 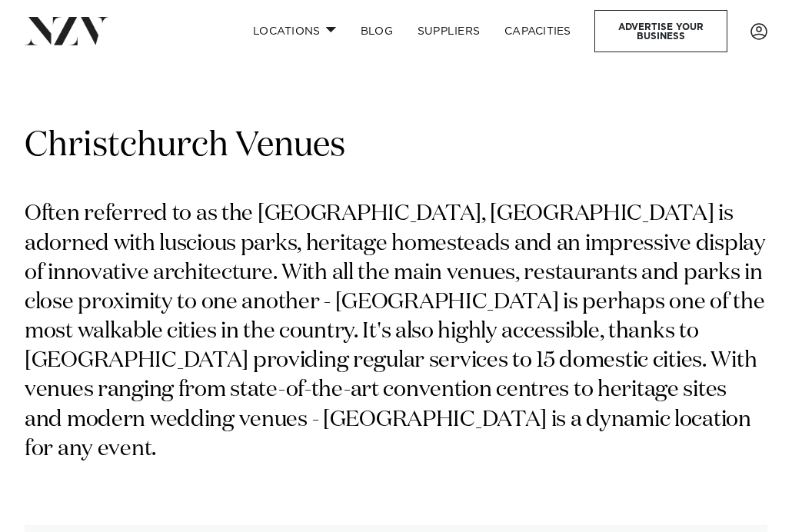 What do you see at coordinates (448, 31) in the screenshot?
I see `a: SUPPLIERS` at bounding box center [448, 31].